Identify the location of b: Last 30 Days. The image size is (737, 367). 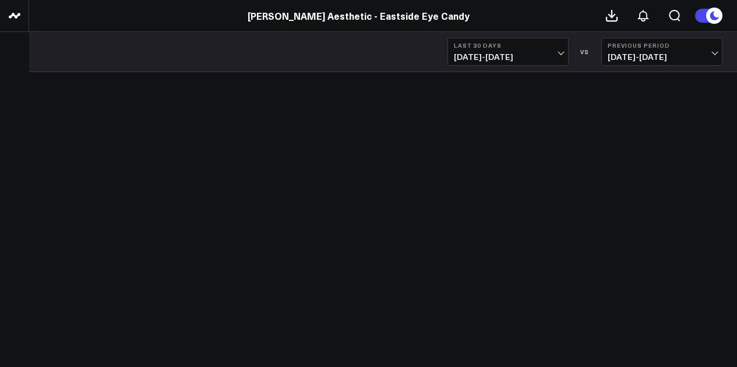
(508, 45).